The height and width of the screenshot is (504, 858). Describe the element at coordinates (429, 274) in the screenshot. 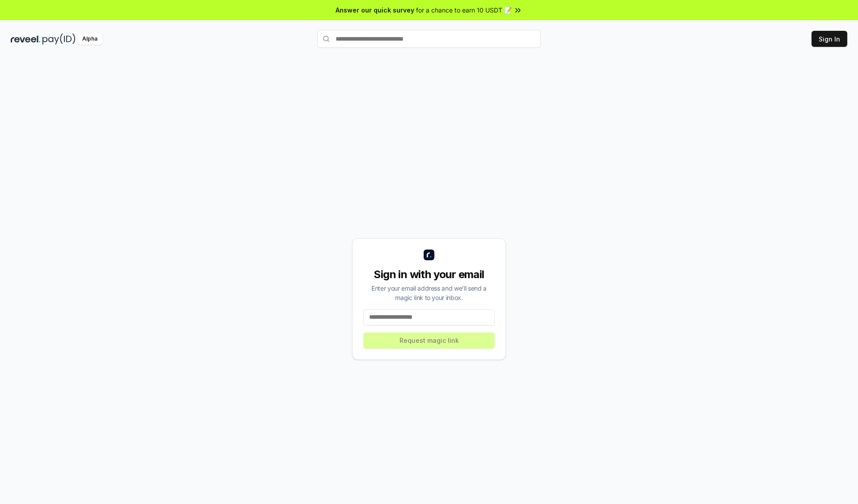

I see `div: Sign in with your email` at that location.